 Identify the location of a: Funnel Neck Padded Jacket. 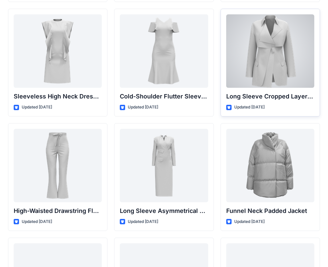
(270, 166).